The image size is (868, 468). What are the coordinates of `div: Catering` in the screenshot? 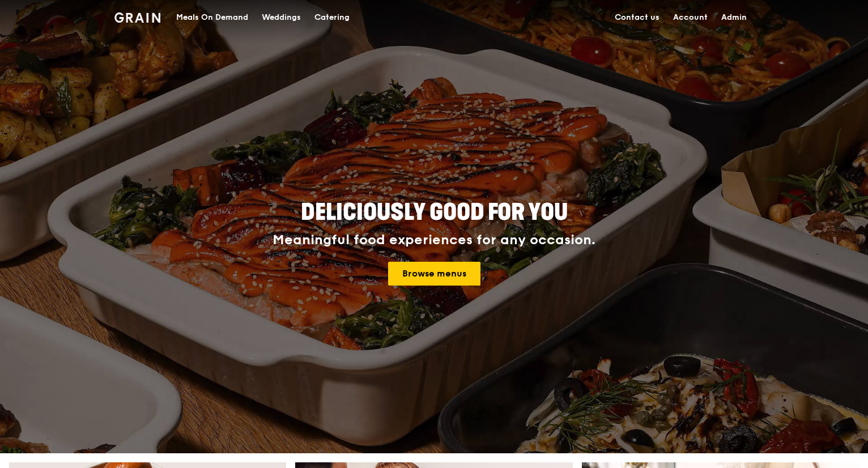 It's located at (332, 17).